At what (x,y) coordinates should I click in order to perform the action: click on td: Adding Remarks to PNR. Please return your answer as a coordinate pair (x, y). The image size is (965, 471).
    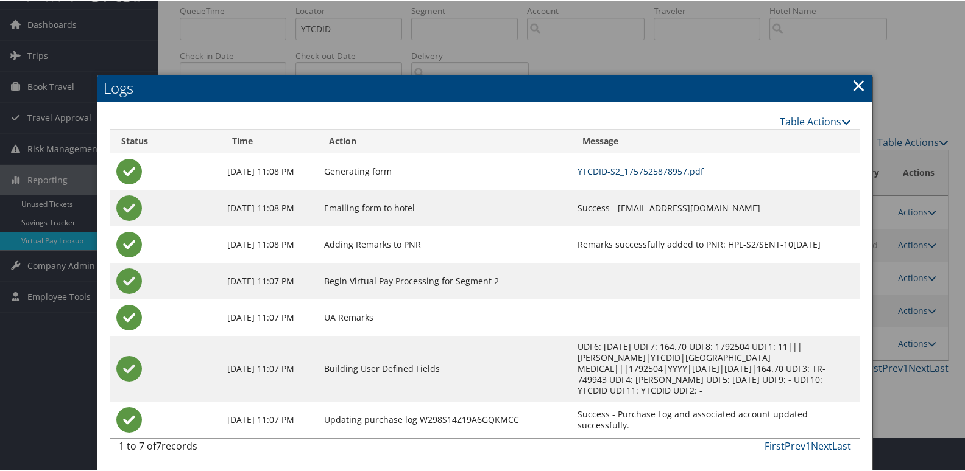
    Looking at the image, I should click on (445, 244).